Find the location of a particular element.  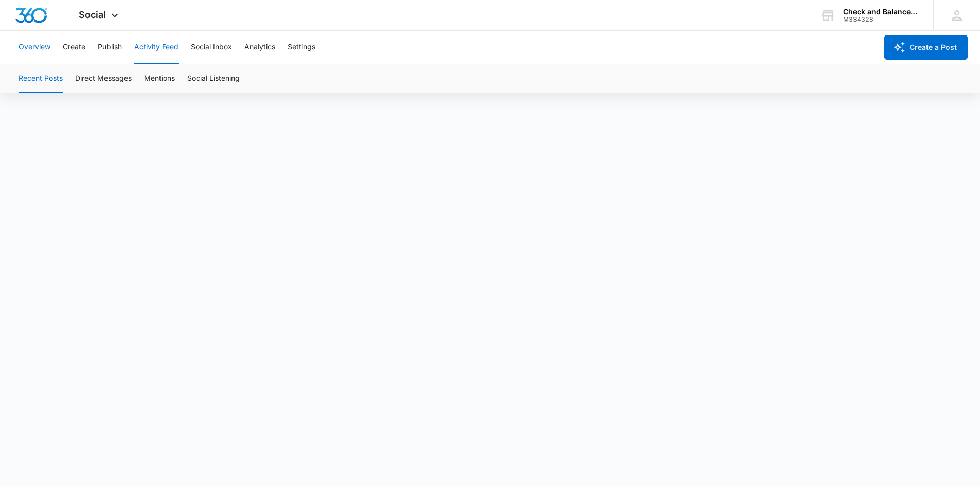

button: Settings is located at coordinates (301, 48).